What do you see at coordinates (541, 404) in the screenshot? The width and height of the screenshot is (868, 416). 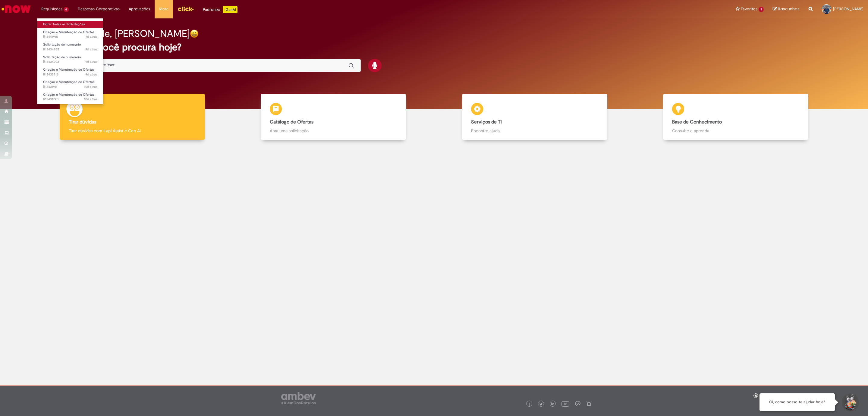 I see `img: logo_footer_twitter.png` at bounding box center [541, 404].